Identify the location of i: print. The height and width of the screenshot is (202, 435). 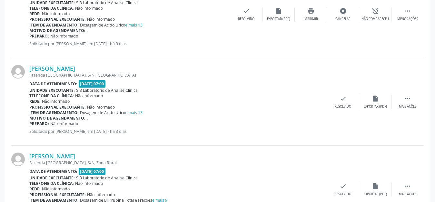
(311, 11).